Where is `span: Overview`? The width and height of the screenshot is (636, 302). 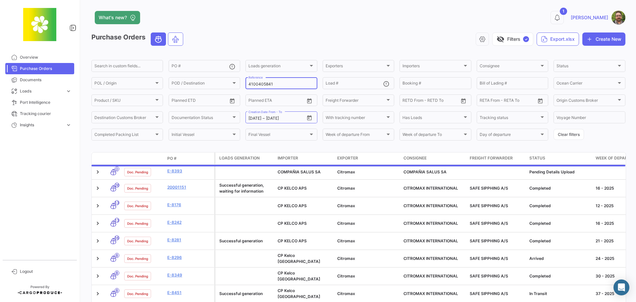
span: Overview is located at coordinates (46, 57).